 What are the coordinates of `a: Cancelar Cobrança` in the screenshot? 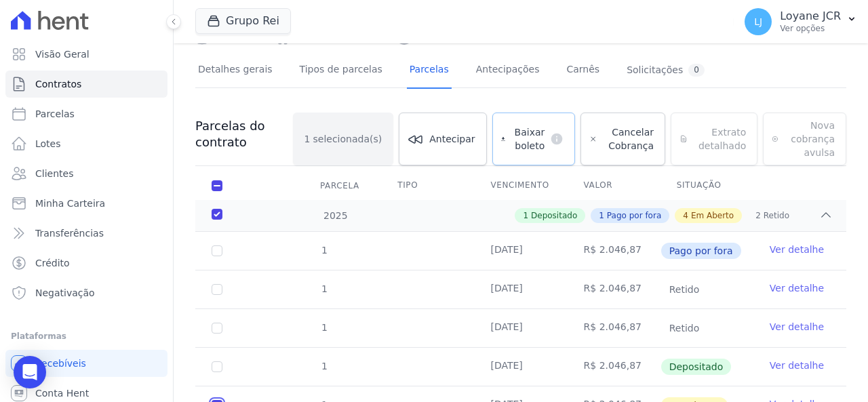 It's located at (623, 139).